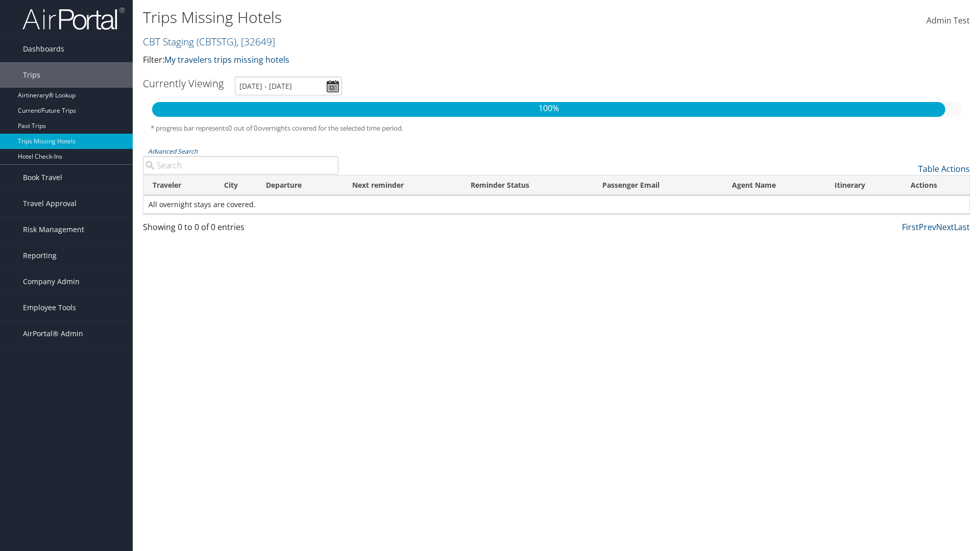 This screenshot has height=551, width=980. I want to click on span: Trips, so click(32, 75).